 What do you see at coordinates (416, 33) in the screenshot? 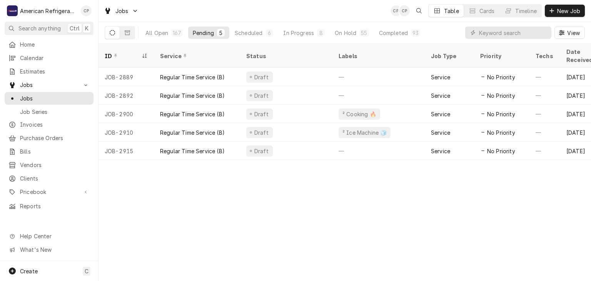
I see `div: 93` at bounding box center [416, 33].